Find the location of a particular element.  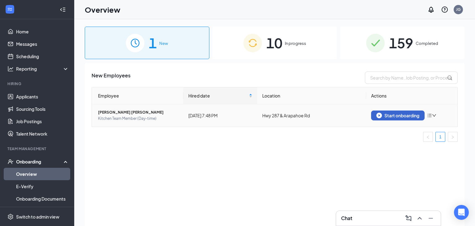

a: Applicants is located at coordinates (42, 97).